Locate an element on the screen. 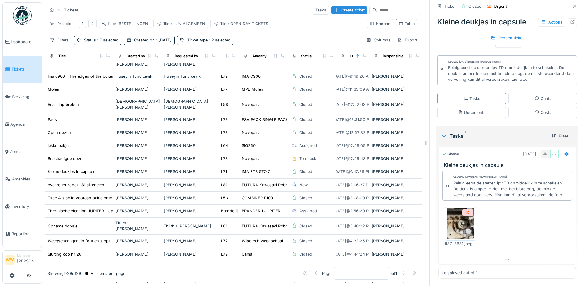 This screenshot has width=587, height=286. div: 1 displayed out of 1 is located at coordinates (459, 273).